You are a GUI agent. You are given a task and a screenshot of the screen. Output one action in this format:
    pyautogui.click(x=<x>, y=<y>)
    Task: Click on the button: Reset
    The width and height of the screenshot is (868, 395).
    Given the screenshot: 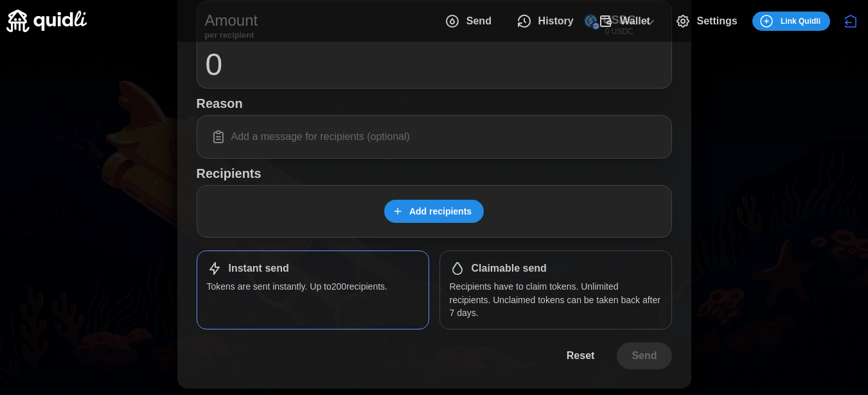 What is the action you would take?
    pyautogui.click(x=581, y=356)
    